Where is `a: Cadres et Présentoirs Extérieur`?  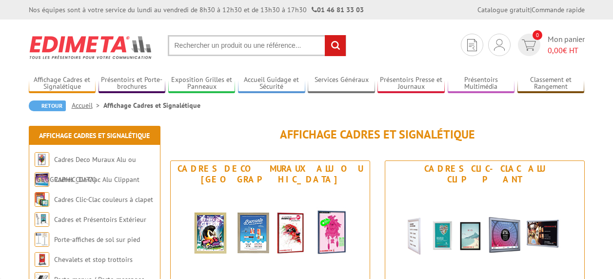 a: Cadres et Présentoirs Extérieur is located at coordinates (100, 220).